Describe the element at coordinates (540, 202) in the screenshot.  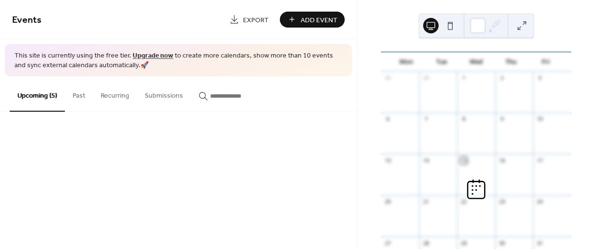
I see `div: 24` at that location.